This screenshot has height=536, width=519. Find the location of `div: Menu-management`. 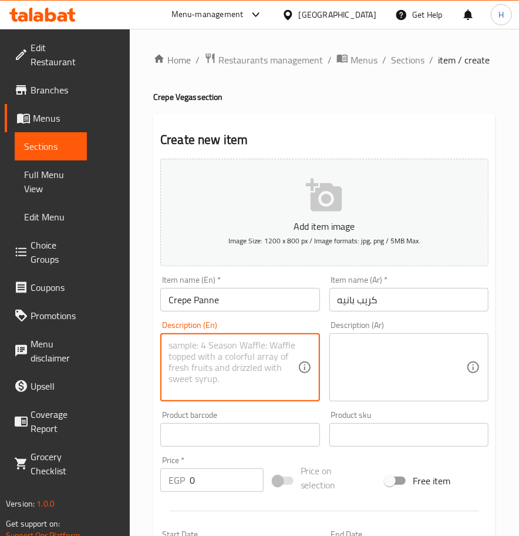

div: Menu-management is located at coordinates (207, 15).